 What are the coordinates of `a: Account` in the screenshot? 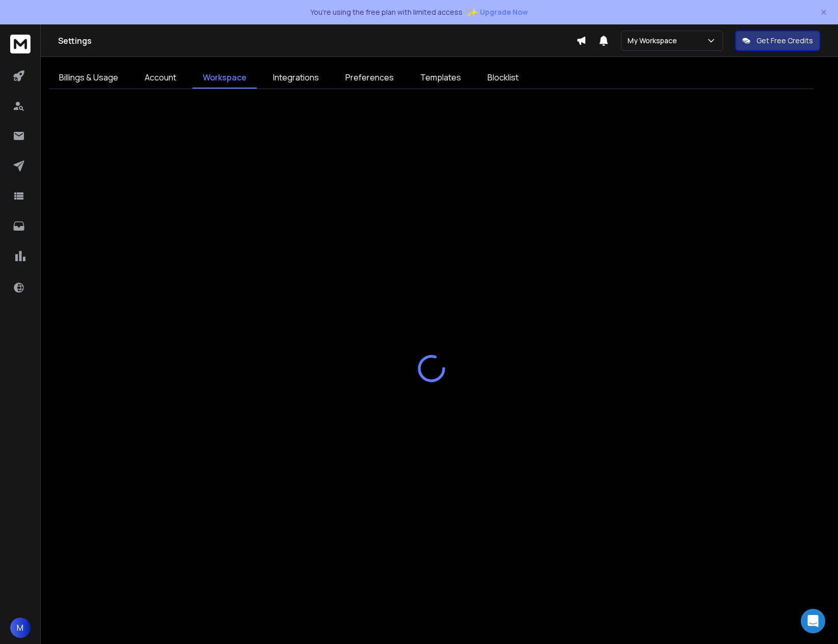 It's located at (161, 78).